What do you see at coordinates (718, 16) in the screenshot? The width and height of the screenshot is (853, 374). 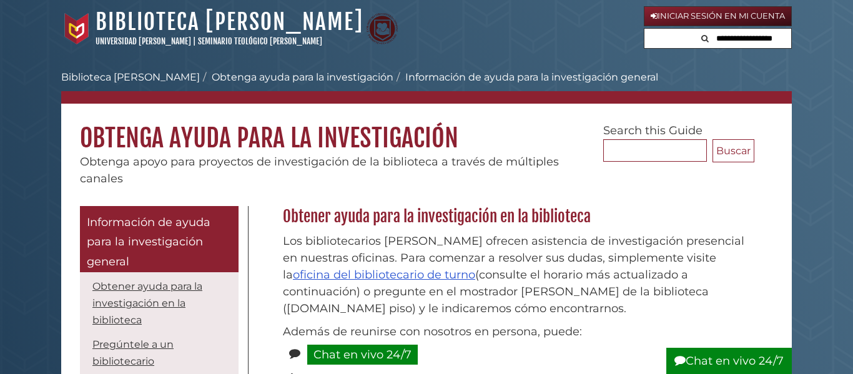 I see `a: Iniciar sesión en mi cuenta` at bounding box center [718, 16].